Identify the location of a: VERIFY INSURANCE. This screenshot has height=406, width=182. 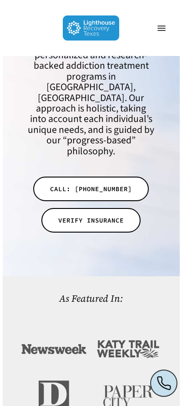
(91, 220).